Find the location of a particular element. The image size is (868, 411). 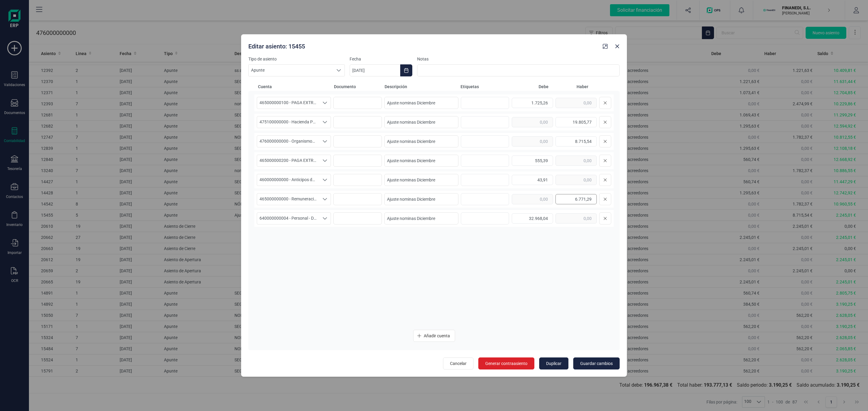

button: Cancelar is located at coordinates (458, 364).